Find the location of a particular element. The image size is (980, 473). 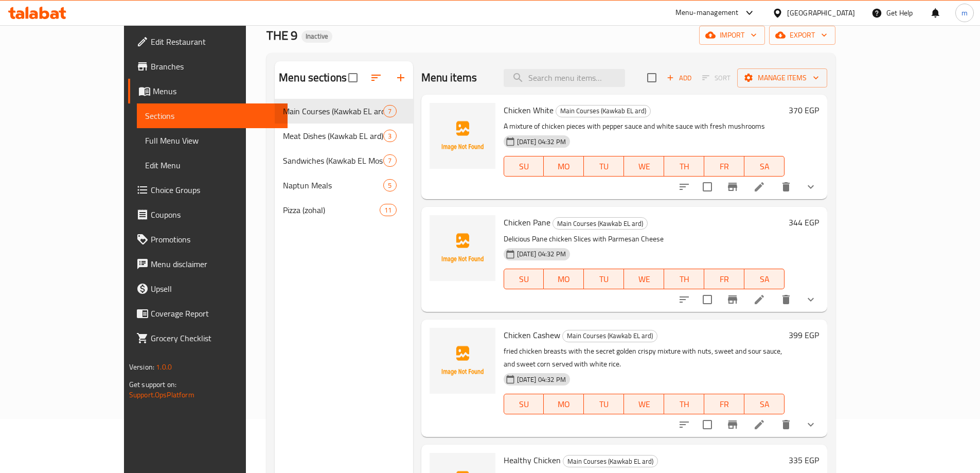

p: fried chicken breasts with the secret golden crispy mixture with nuts, sweet and sour sauce, and ... is located at coordinates (644, 358).